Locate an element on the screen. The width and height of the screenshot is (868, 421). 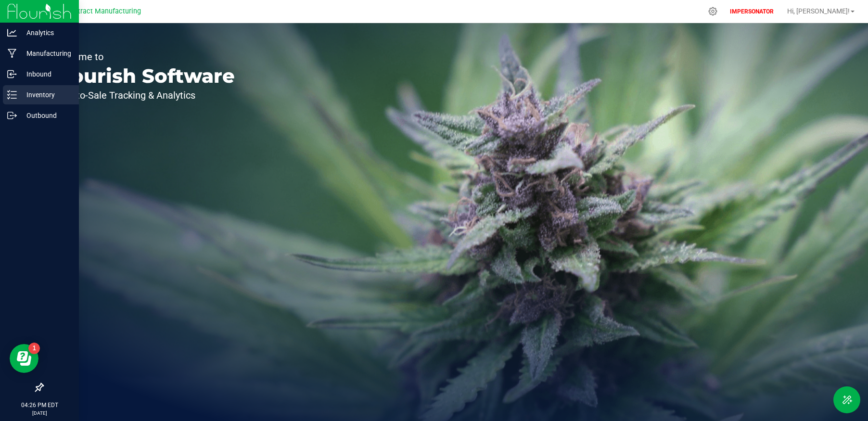
inline-svg: Analytics is located at coordinates (12, 33).